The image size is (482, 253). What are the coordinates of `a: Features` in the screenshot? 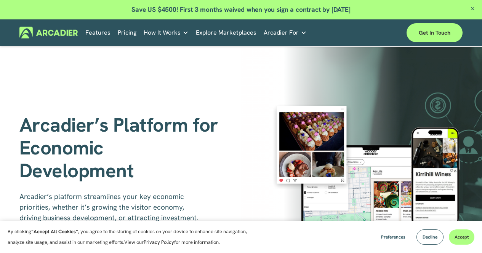 It's located at (98, 32).